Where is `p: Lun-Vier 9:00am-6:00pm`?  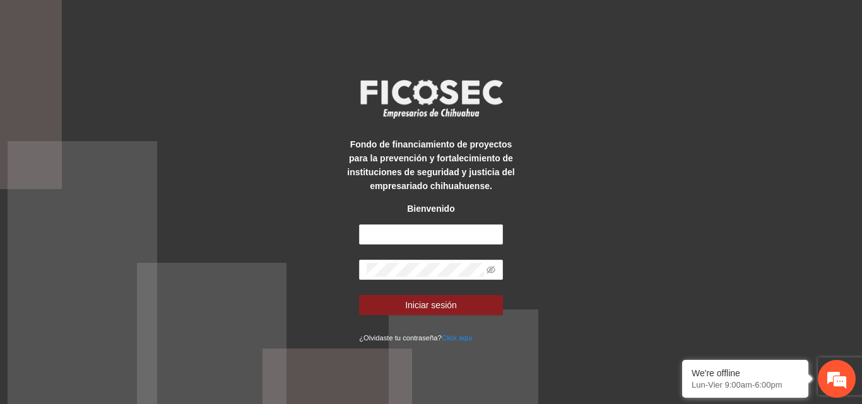
p: Lun-Vier 9:00am-6:00pm is located at coordinates (745, 385).